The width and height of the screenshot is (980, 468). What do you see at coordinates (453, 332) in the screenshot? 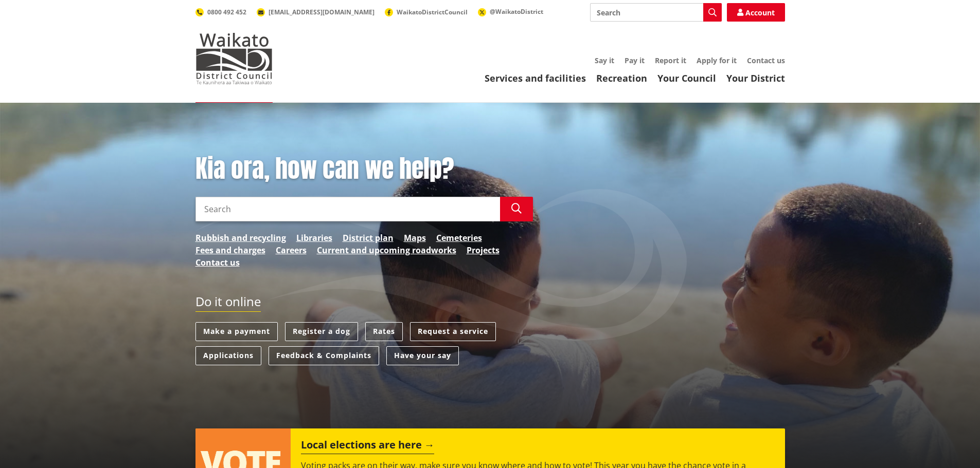
I see `a: Request a service` at bounding box center [453, 332].